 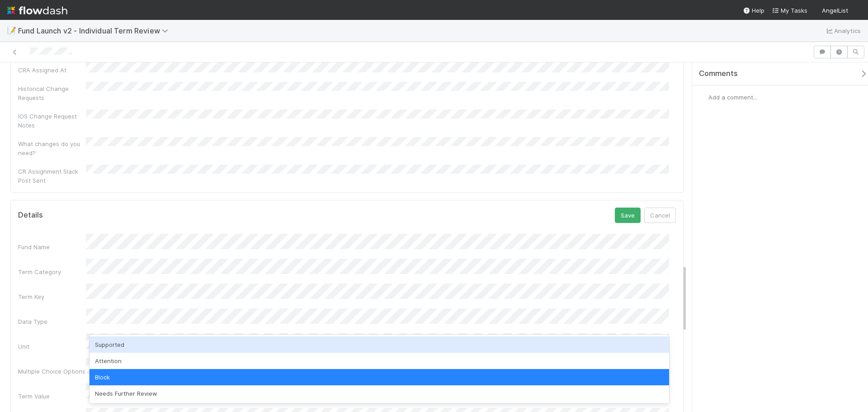 I want to click on div: What changes do you need?, so click(x=52, y=148).